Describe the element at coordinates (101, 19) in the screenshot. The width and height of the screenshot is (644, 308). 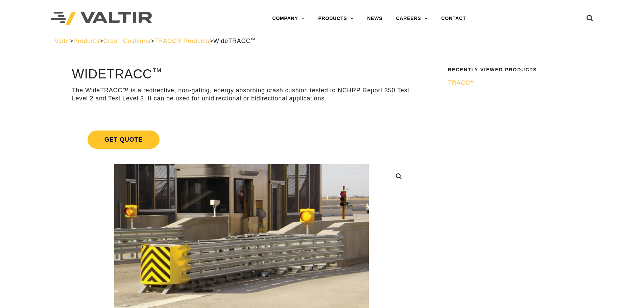
I see `img: Valtir` at that location.